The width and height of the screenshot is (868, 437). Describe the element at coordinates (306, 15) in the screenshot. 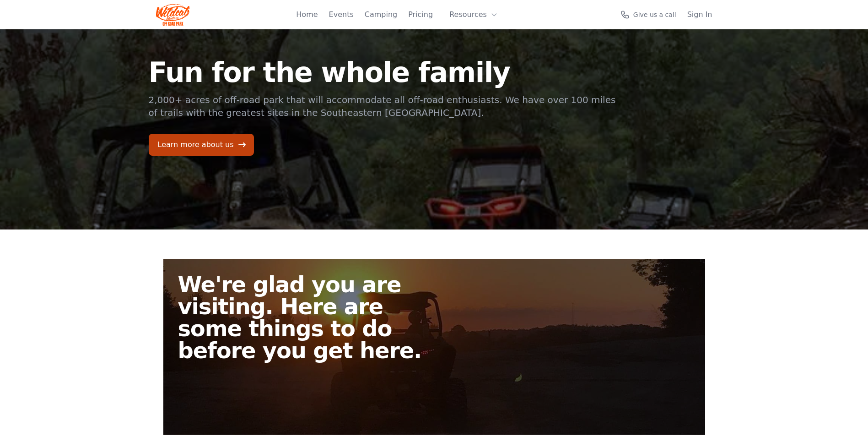

I see `a: Home` at that location.